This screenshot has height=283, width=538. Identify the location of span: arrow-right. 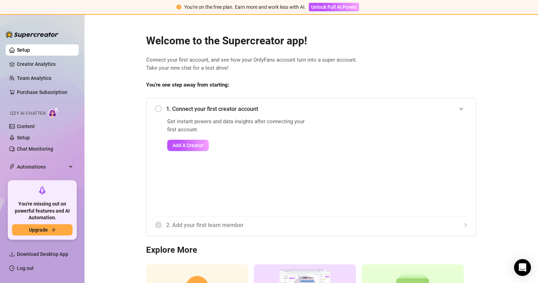
(53, 230).